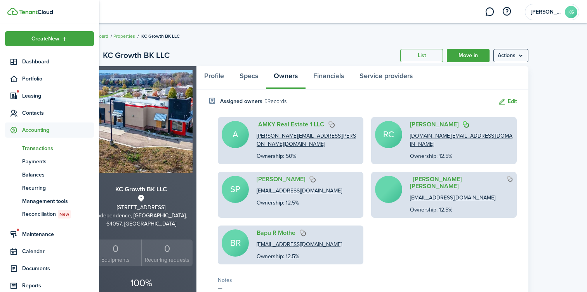 The image size is (587, 292). What do you see at coordinates (141, 283) in the screenshot?
I see `p: 100%` at bounding box center [141, 283].